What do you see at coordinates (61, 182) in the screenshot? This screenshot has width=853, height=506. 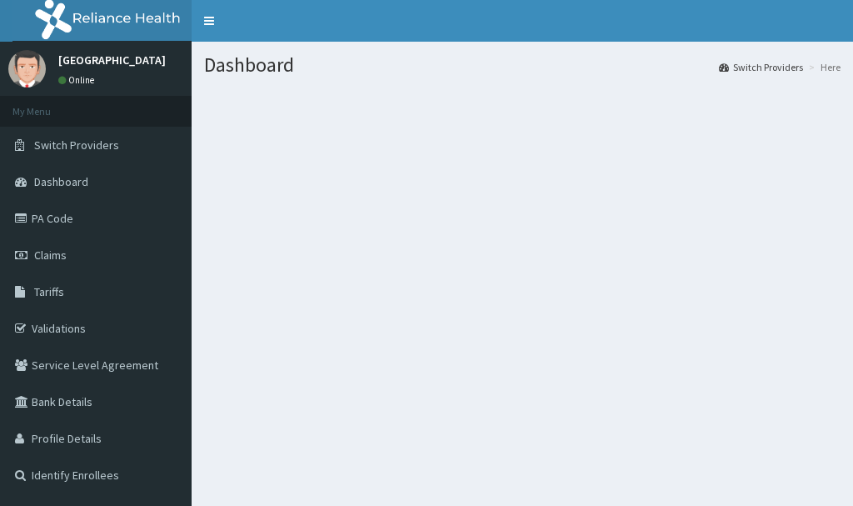 I see `span: Dashboard` at bounding box center [61, 182].